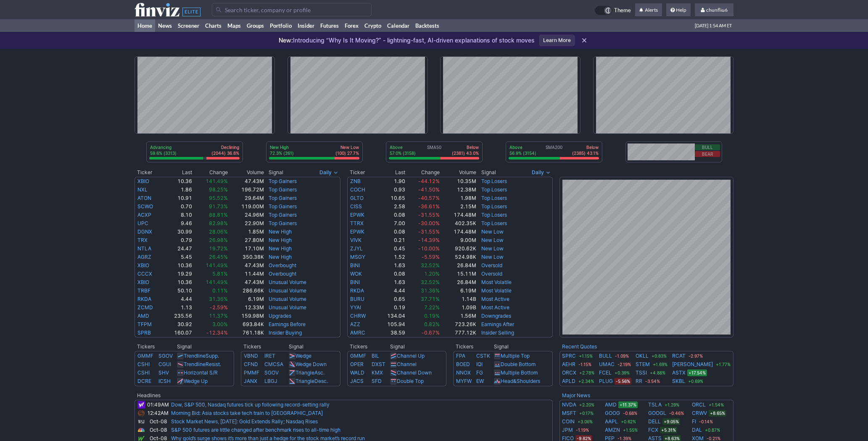  Describe the element at coordinates (355, 324) in the screenshot. I see `a: AZZ` at that location.